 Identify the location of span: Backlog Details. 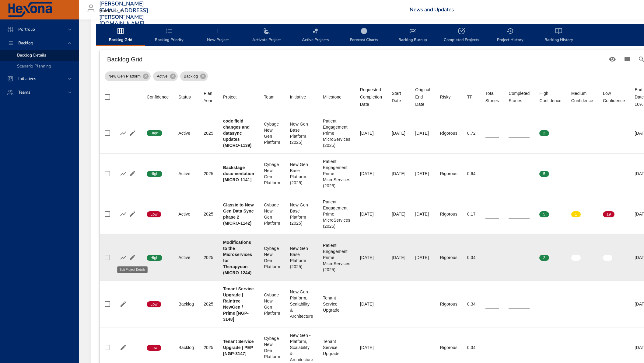
(32, 55).